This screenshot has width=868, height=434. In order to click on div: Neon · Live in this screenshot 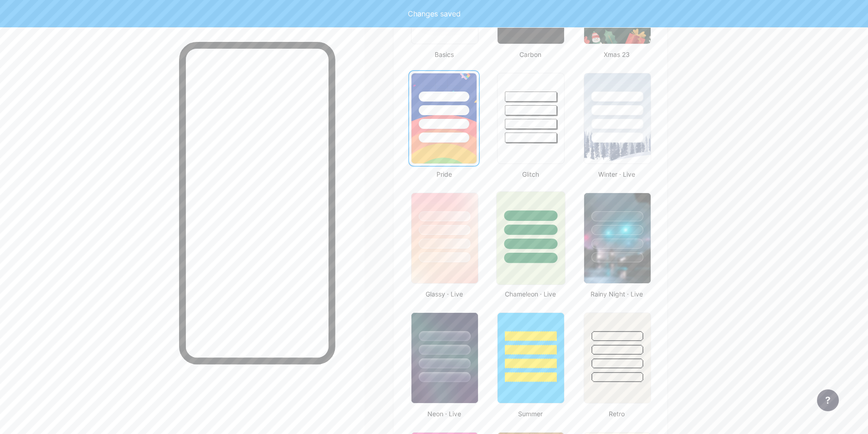, I will do `click(444, 413)`.